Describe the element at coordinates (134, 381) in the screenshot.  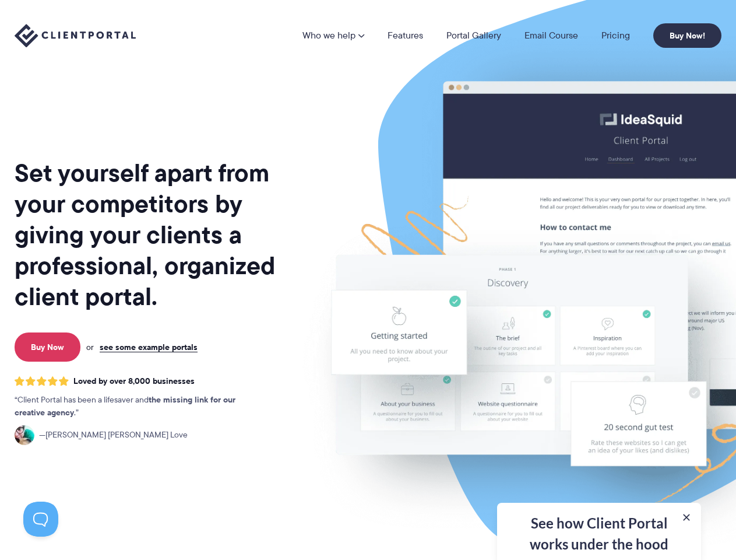
I see `span: Loved by over 8,000 businesses` at that location.